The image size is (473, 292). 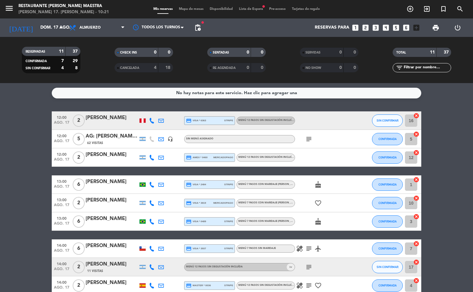 I want to click on i: healing, so click(x=300, y=249).